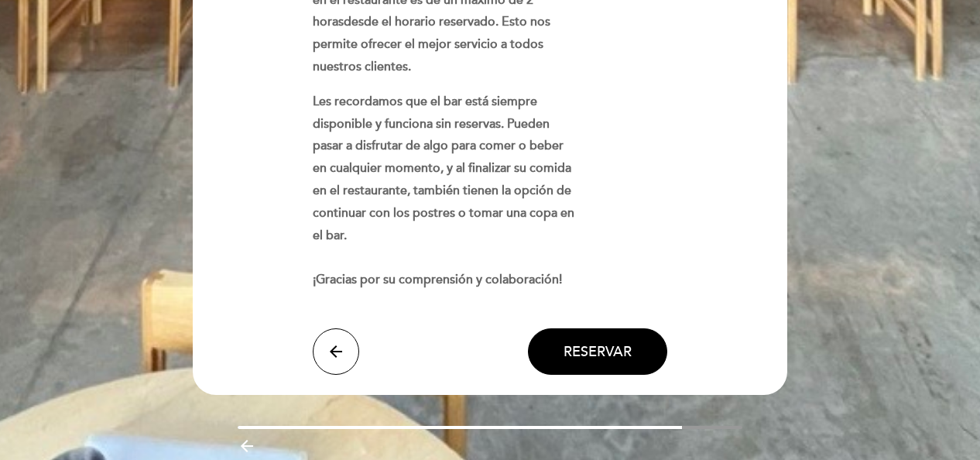 The image size is (980, 460). Describe the element at coordinates (597, 351) in the screenshot. I see `button: Reservar` at that location.